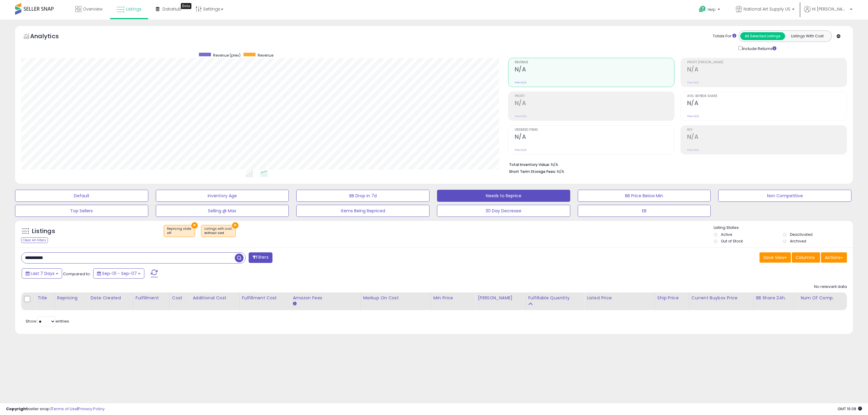  I want to click on span: Listings with cost :, so click(218, 231).